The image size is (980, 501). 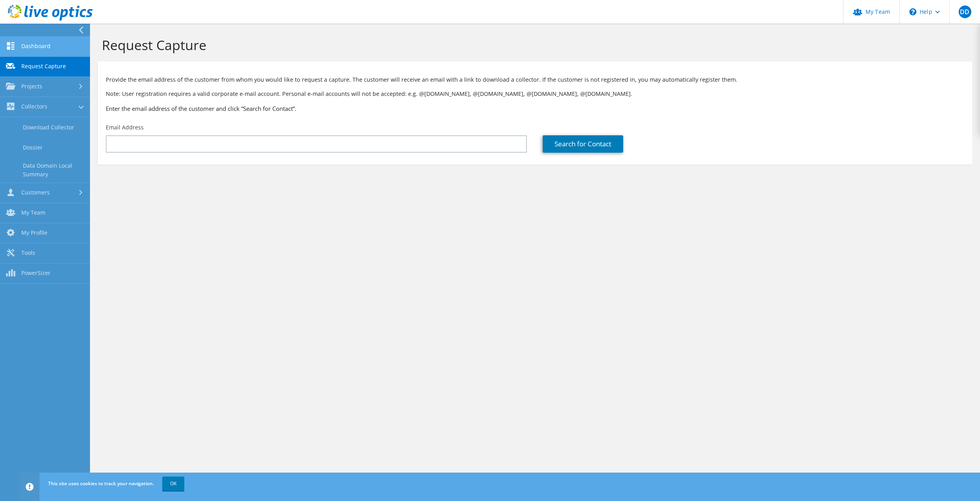 I want to click on p: Note: User registration requires a valid corporate e-mail account. Personal e-mail accounts will ..., so click(x=535, y=94).